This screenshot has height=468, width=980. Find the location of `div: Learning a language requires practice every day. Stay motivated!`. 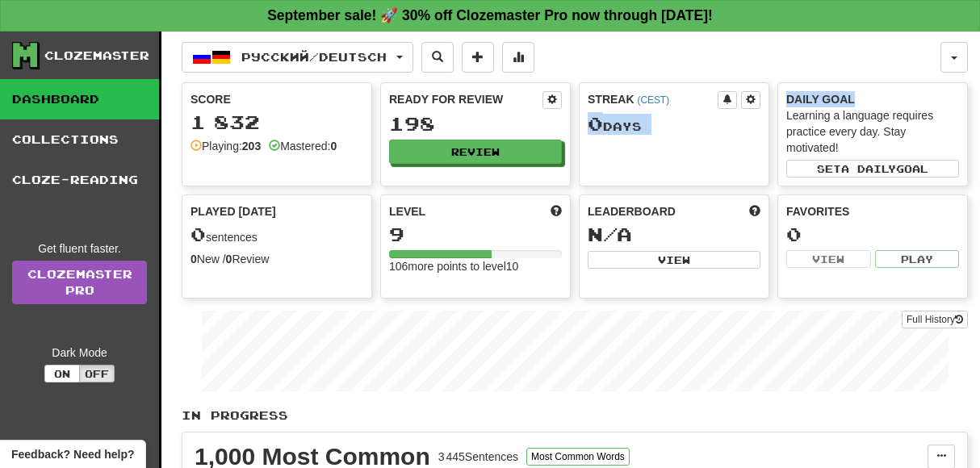

div: Learning a language requires practice every day. Stay motivated! is located at coordinates (873, 132).